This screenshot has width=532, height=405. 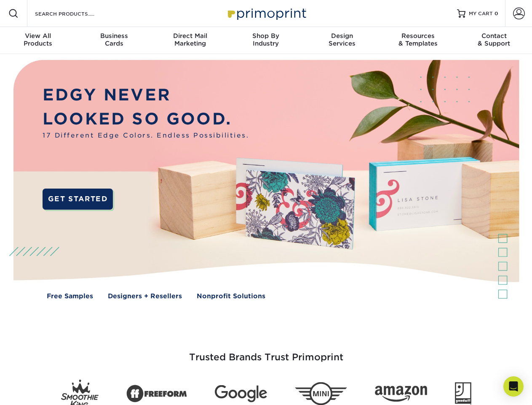 What do you see at coordinates (267, 352) in the screenshot?
I see `h3: Trusted Brands Trust Primoprint` at bounding box center [267, 352].